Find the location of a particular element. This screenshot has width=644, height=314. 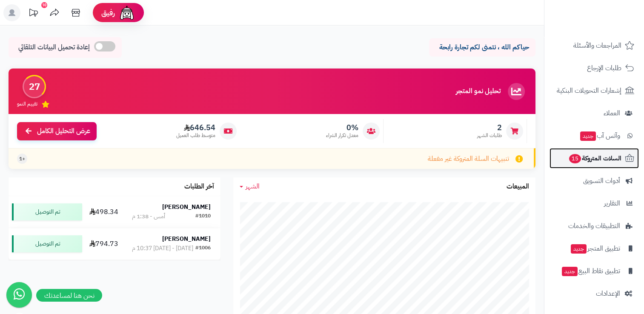

a: طلبات الإرجاع is located at coordinates (594, 68).